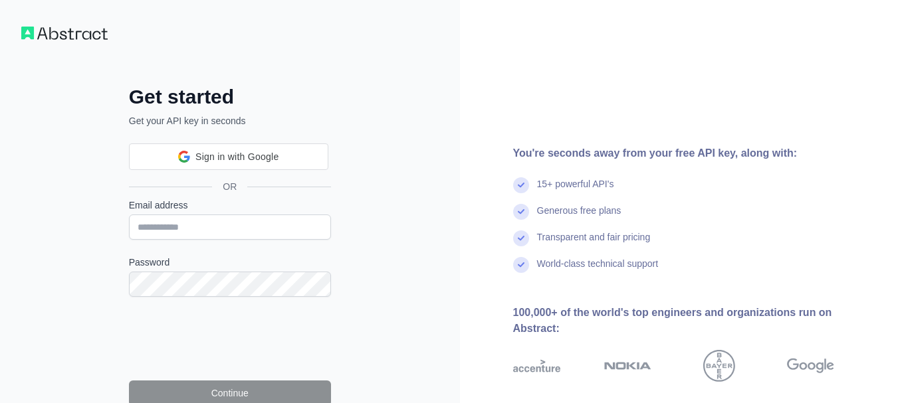 The height and width of the screenshot is (403, 898). Describe the element at coordinates (695, 153) in the screenshot. I see `div: You're seconds away from your free API key, along with:` at that location.